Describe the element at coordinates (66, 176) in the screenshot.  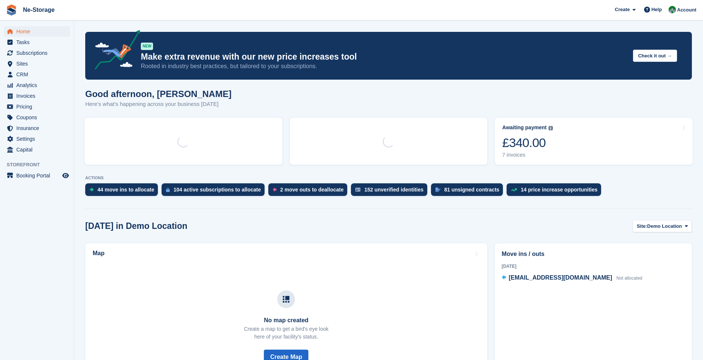
I see `a: Preview store` at that location.